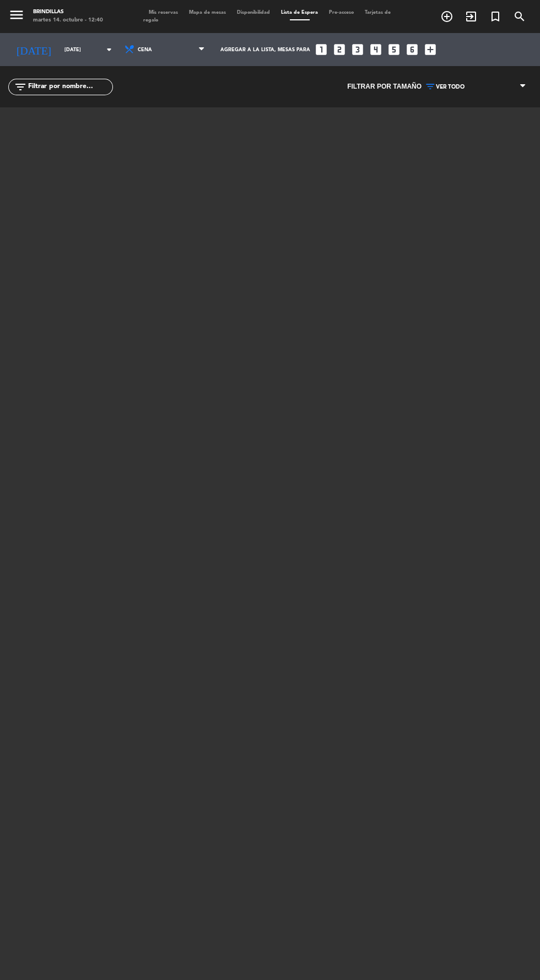  I want to click on i: search, so click(520, 16).